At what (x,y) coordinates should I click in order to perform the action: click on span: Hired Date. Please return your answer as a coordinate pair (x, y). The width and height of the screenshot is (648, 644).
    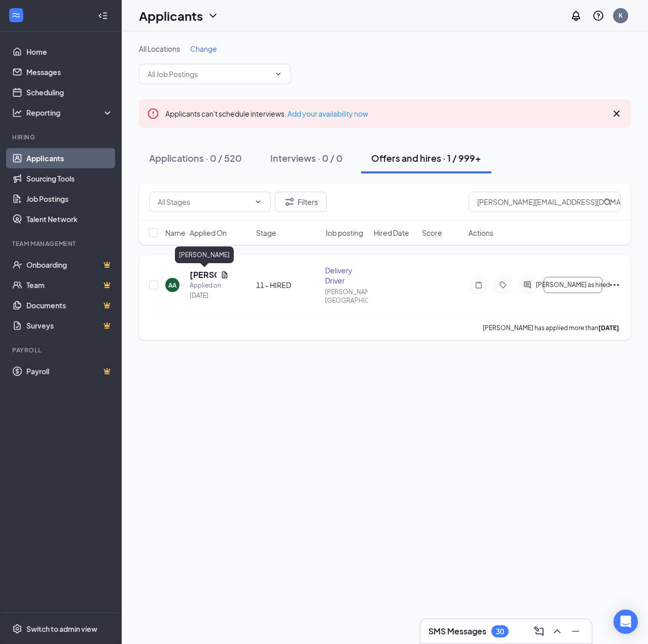
    Looking at the image, I should click on (392, 232).